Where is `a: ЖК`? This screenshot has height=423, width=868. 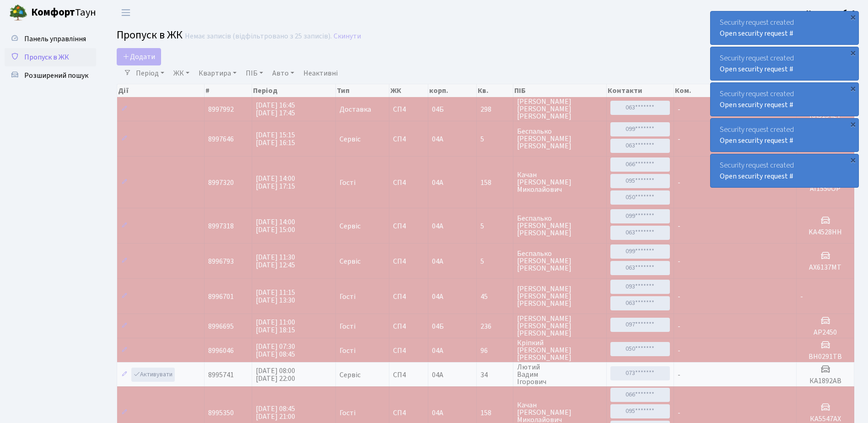
a: ЖК is located at coordinates (181, 73).